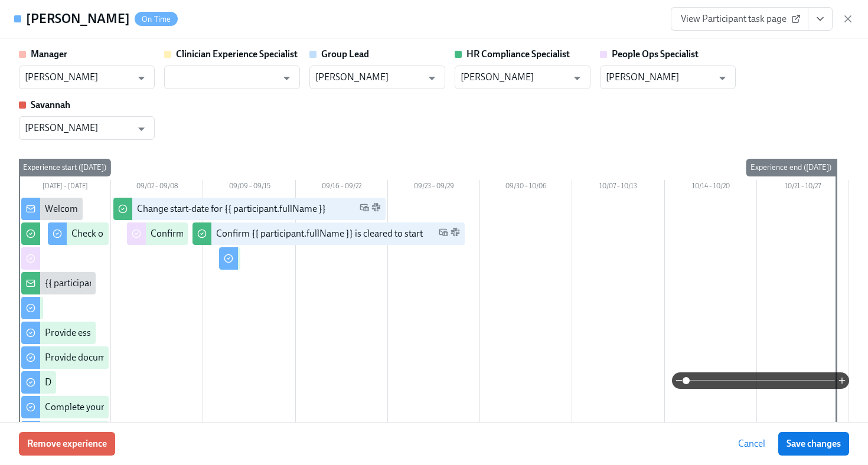 The height and width of the screenshot is (465, 868). What do you see at coordinates (156, 19) in the screenshot?
I see `span: On Time` at bounding box center [156, 19].